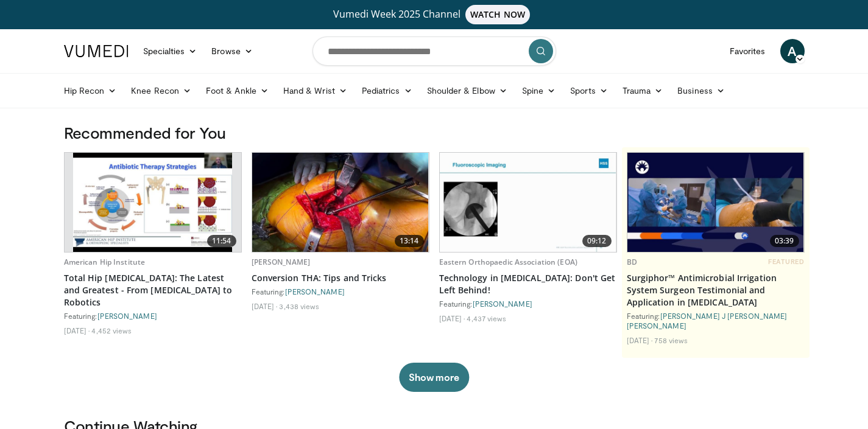 Image resolution: width=868 pixels, height=429 pixels. Describe the element at coordinates (221, 241) in the screenshot. I see `span: 11:54` at that location.